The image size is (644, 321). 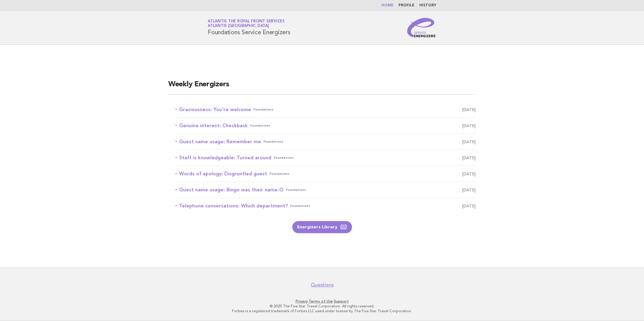 I want to click on a: Profile, so click(x=406, y=6).